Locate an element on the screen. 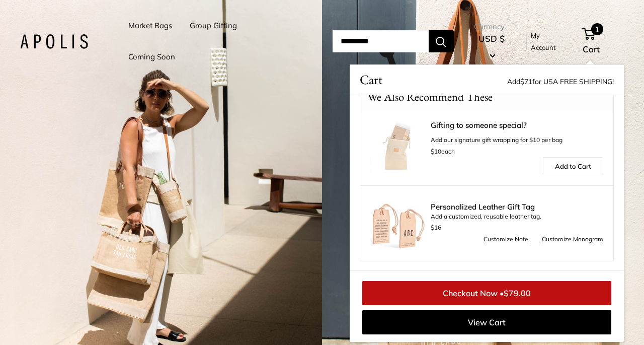  span: USD $ is located at coordinates (491, 38).